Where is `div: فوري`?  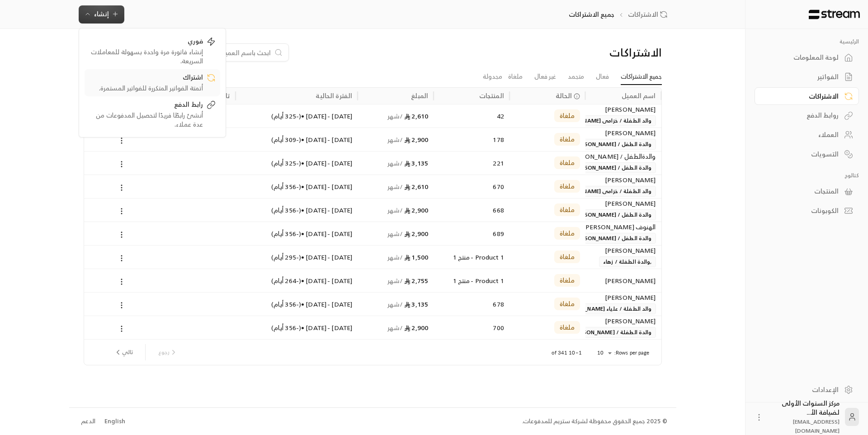
div: فوري is located at coordinates (146, 42).